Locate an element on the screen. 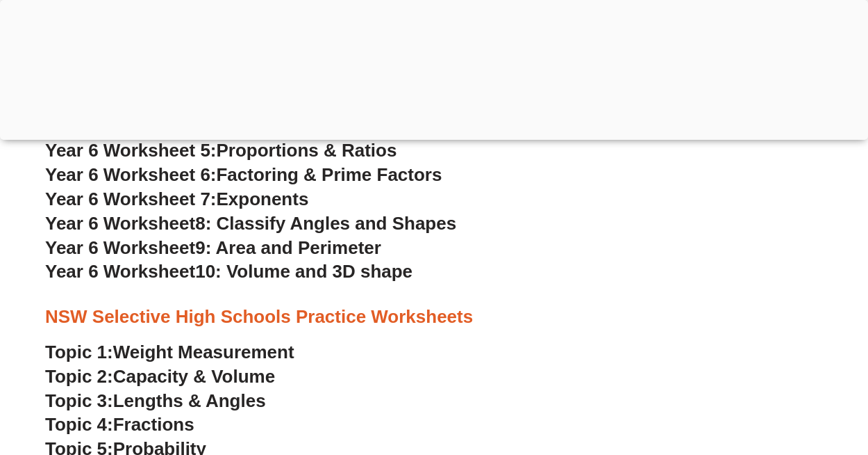  a: Topic 4:Fractions is located at coordinates (119, 424).